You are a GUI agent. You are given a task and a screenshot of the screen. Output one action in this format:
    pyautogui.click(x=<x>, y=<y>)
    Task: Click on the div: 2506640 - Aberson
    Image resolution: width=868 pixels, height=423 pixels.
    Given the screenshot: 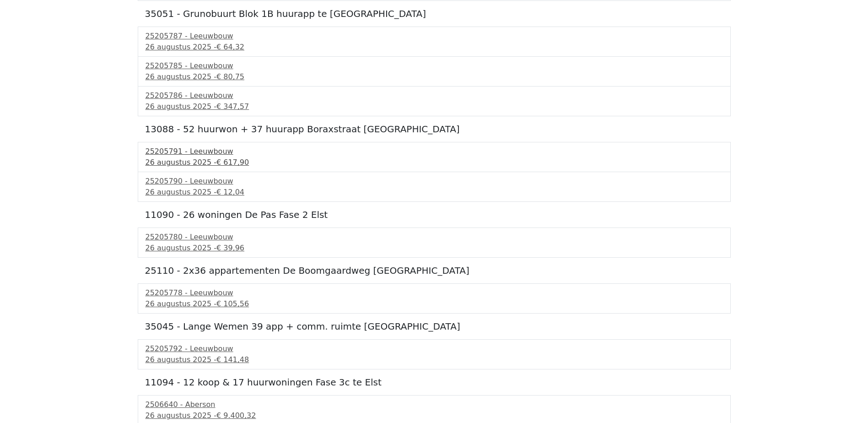 What is the action you would take?
    pyautogui.click(x=434, y=405)
    